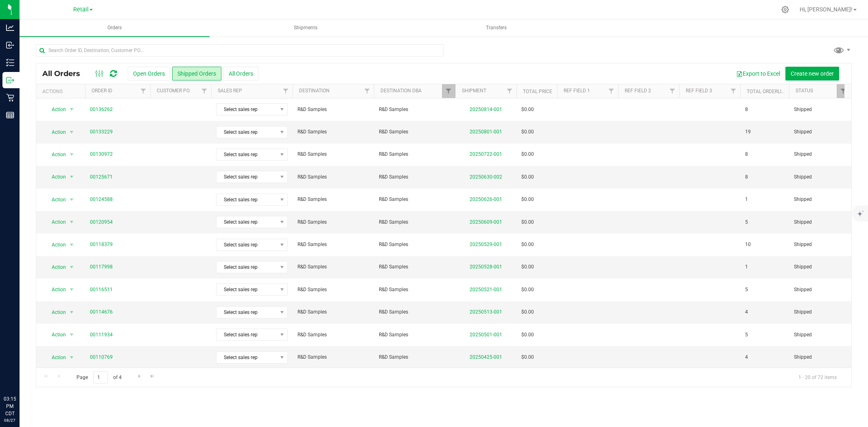 The height and width of the screenshot is (427, 868). What do you see at coordinates (10, 406) in the screenshot?
I see `p: 03:15 PM CDT` at bounding box center [10, 406].